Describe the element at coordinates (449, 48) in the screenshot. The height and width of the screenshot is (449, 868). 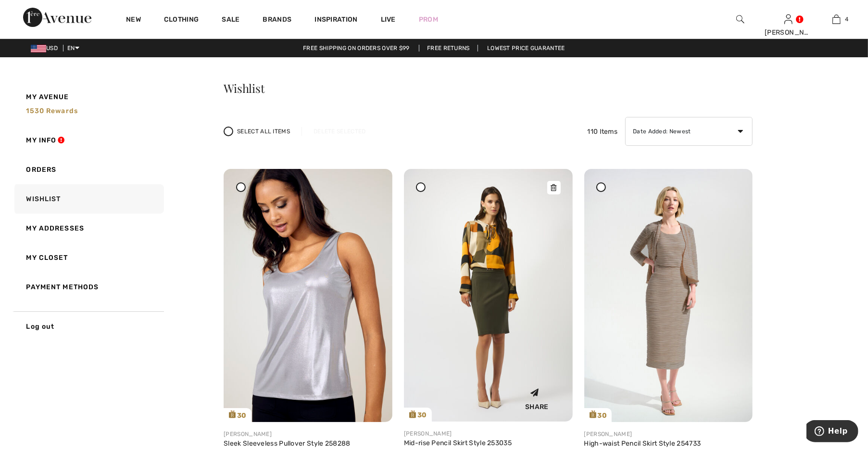
I see `a: Free Returns` at that location.